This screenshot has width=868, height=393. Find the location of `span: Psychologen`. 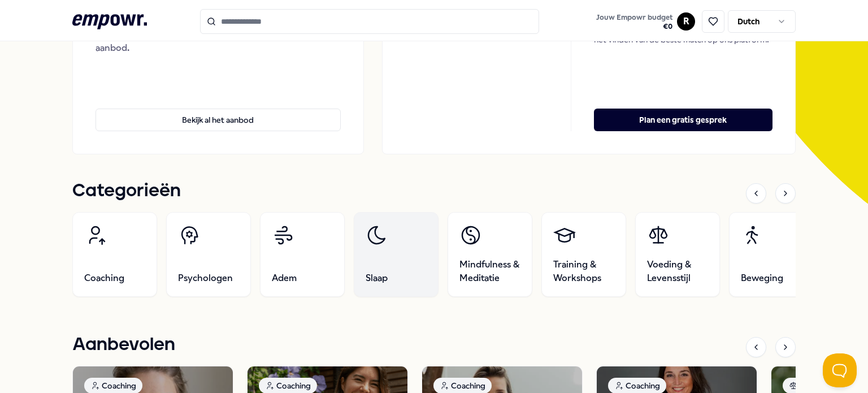

span: Psychologen is located at coordinates (205, 278).